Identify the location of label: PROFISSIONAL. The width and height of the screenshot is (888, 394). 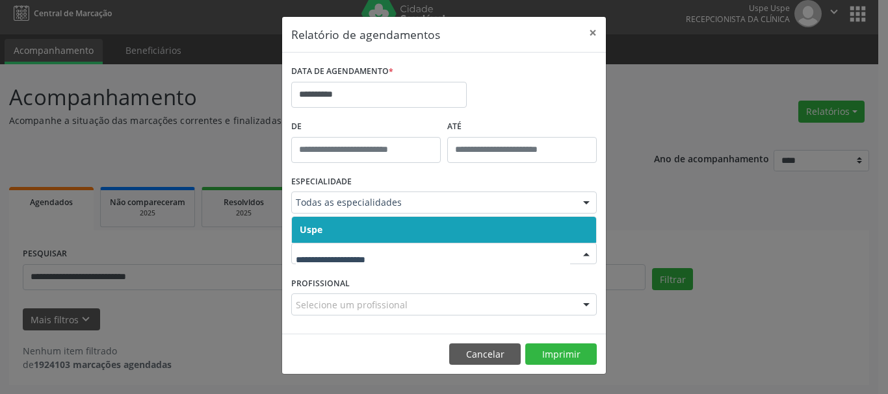
(320, 283).